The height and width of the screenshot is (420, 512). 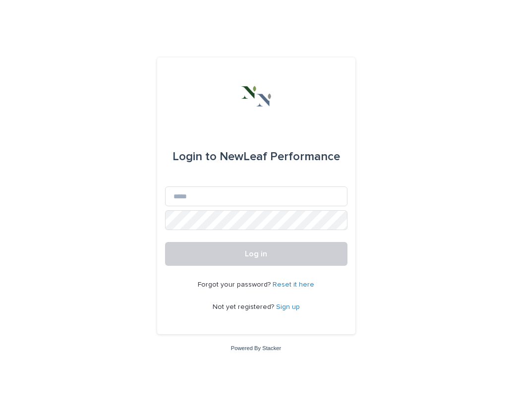 I want to click on span: Not yet registered?, so click(x=244, y=307).